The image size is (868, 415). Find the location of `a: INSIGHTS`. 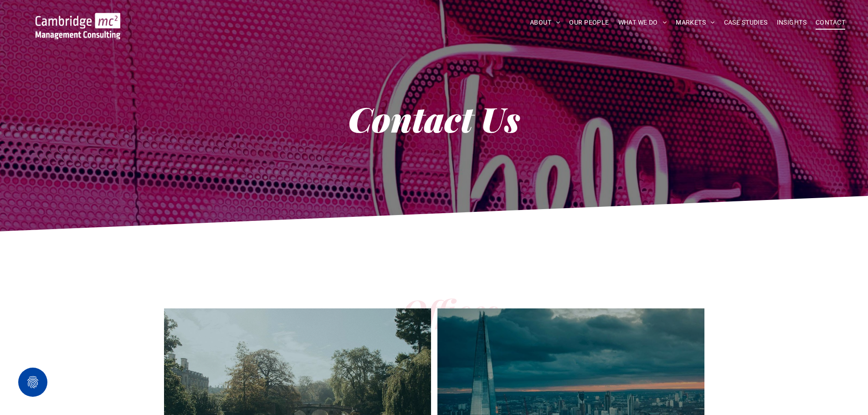

a: INSIGHTS is located at coordinates (792, 23).